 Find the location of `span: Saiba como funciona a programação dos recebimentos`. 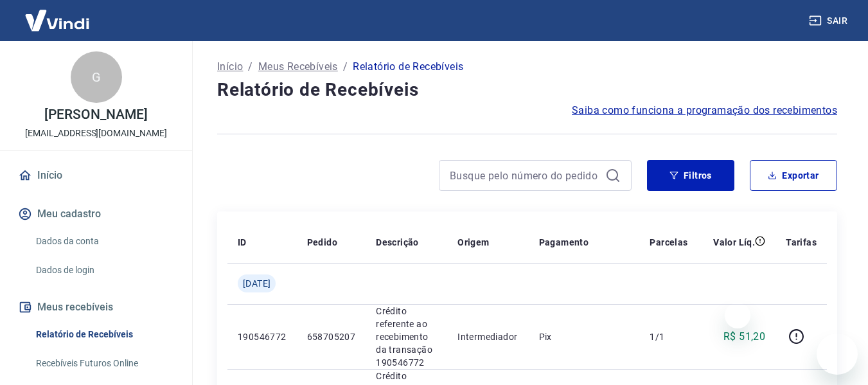

span: Saiba como funciona a programação dos recebimentos is located at coordinates (704, 111).